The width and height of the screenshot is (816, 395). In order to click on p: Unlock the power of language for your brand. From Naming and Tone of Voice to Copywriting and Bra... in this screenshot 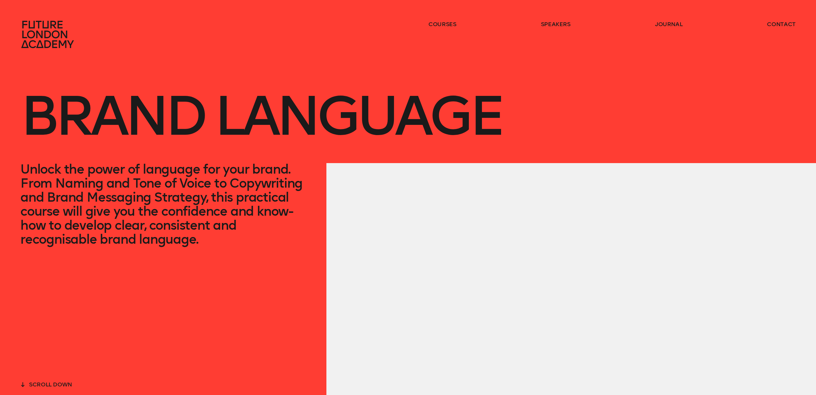, I will do `click(163, 204)`.